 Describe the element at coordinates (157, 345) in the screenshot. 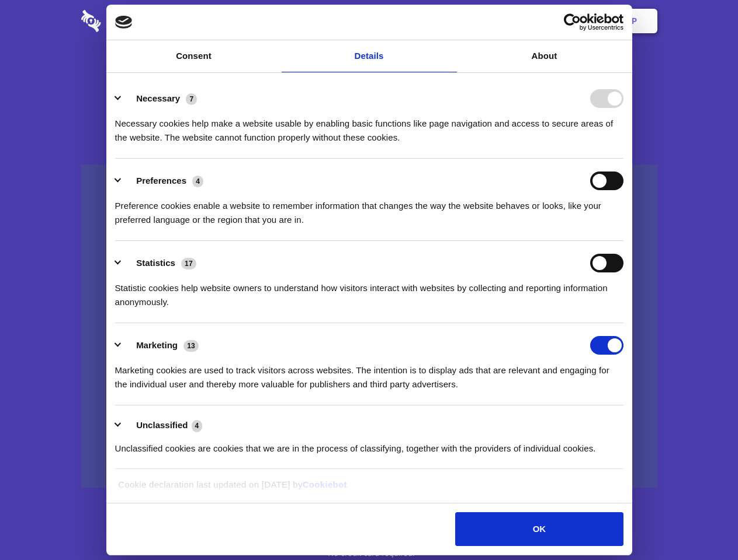

I see `label: Marketing` at that location.